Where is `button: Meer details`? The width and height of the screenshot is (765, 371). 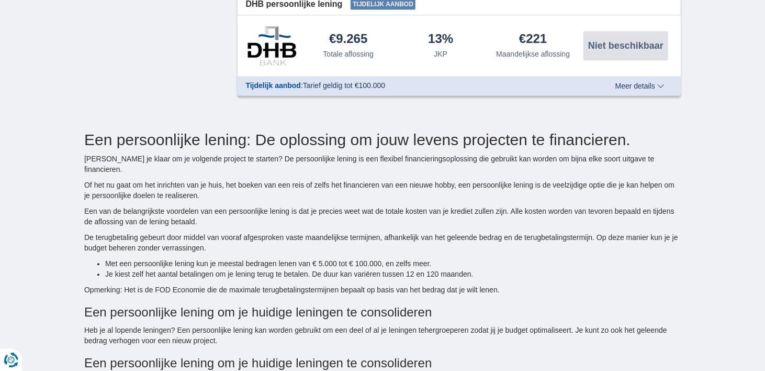 button: Meer details is located at coordinates (640, 86).